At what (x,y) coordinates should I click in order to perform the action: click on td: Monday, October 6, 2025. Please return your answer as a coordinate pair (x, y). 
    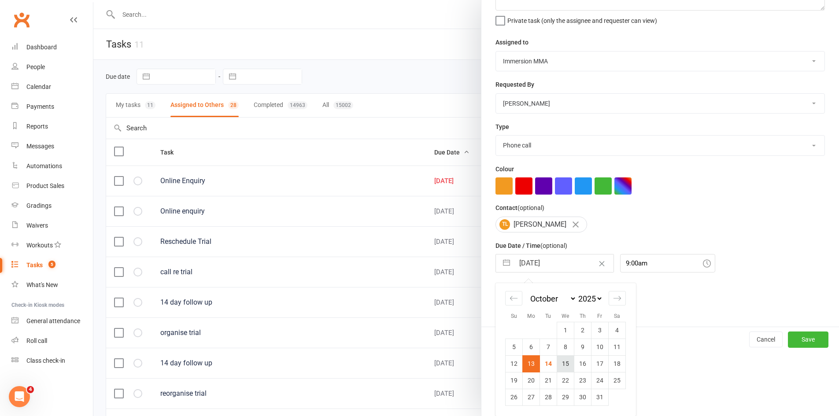
    Looking at the image, I should click on (531, 347).